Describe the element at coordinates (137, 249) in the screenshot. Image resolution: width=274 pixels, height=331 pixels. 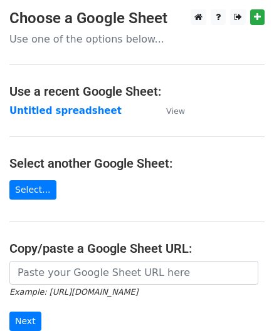
I see `h4: Copy/paste a Google Sheet URL:` at that location.